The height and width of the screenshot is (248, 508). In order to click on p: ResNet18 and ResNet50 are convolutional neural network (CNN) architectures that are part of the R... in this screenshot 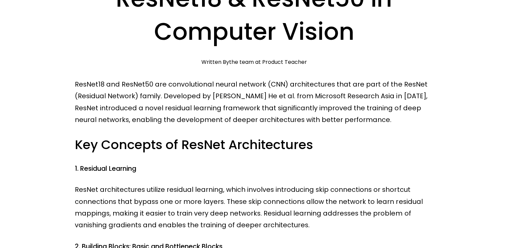, I will do `click(254, 102)`.